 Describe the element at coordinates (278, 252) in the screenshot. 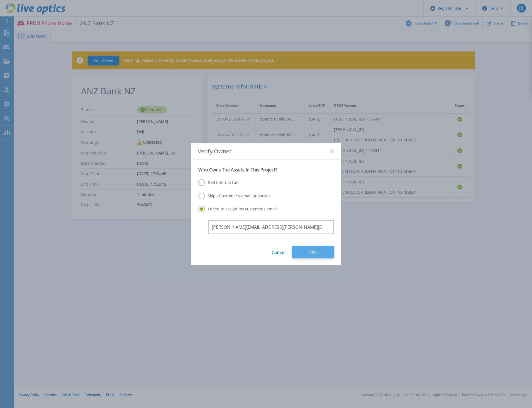

I see `a: Cancel` at that location.